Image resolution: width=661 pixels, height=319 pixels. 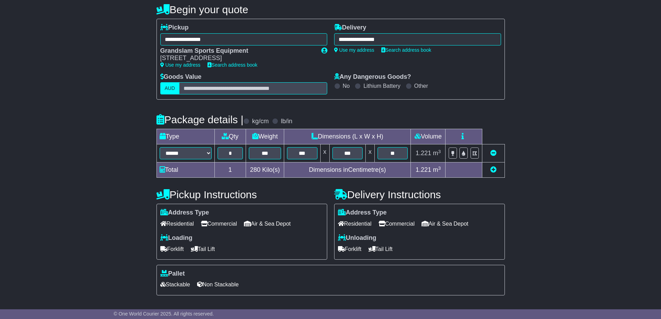 What do you see at coordinates (421, 86) in the screenshot?
I see `label: Other` at bounding box center [421, 86].